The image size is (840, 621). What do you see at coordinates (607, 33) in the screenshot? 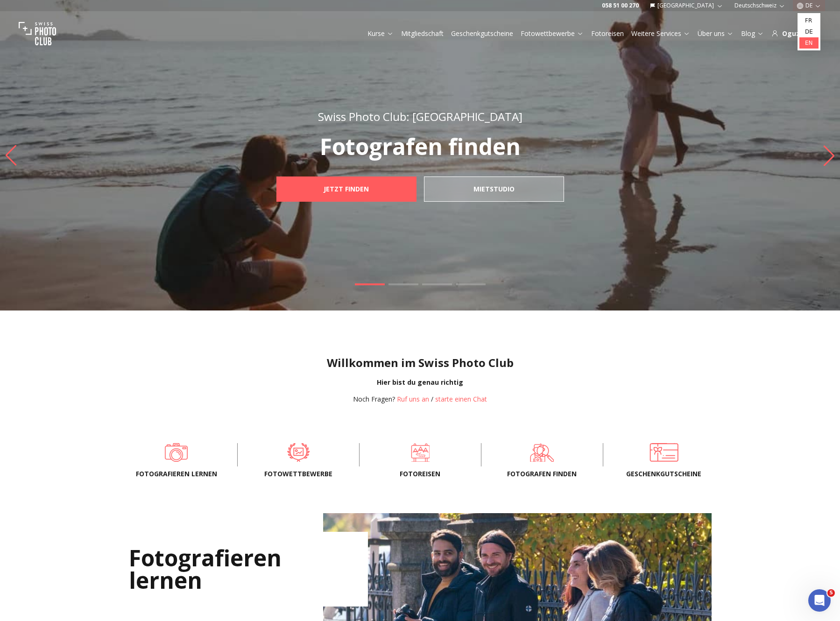
I see `button: Fotoreisen` at bounding box center [607, 33].